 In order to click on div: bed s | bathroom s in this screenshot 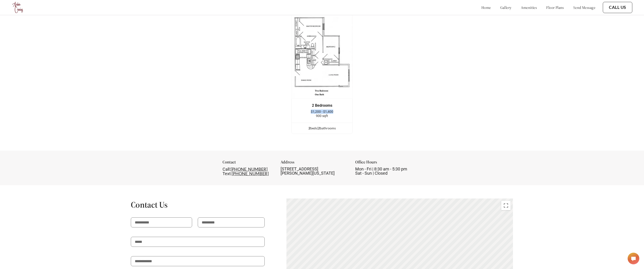, I will do `click(322, 128)`.